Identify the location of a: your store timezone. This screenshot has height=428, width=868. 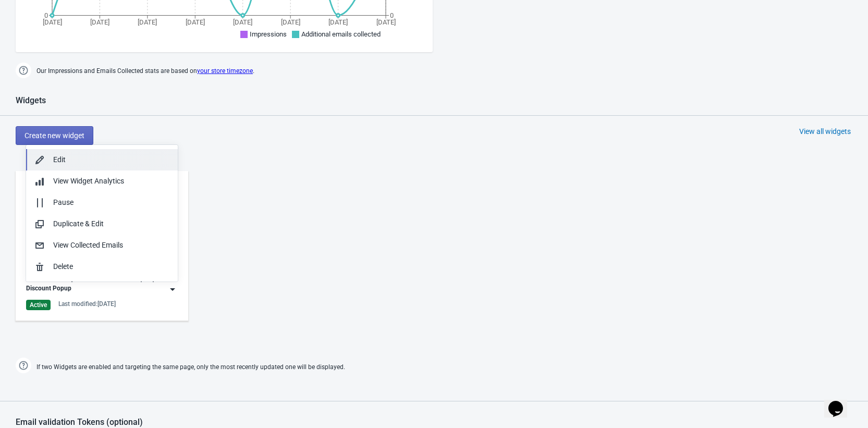
(224, 71).